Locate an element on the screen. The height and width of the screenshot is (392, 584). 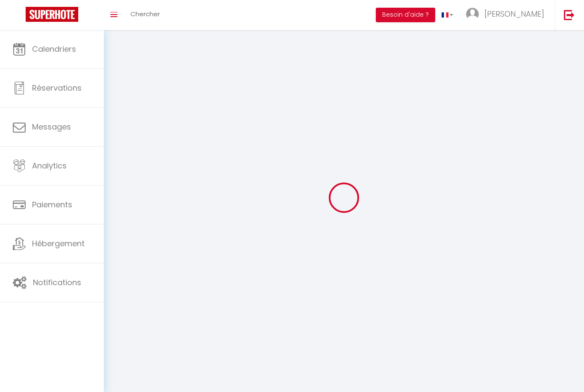
button: Besoin d'aide ? is located at coordinates (406, 15).